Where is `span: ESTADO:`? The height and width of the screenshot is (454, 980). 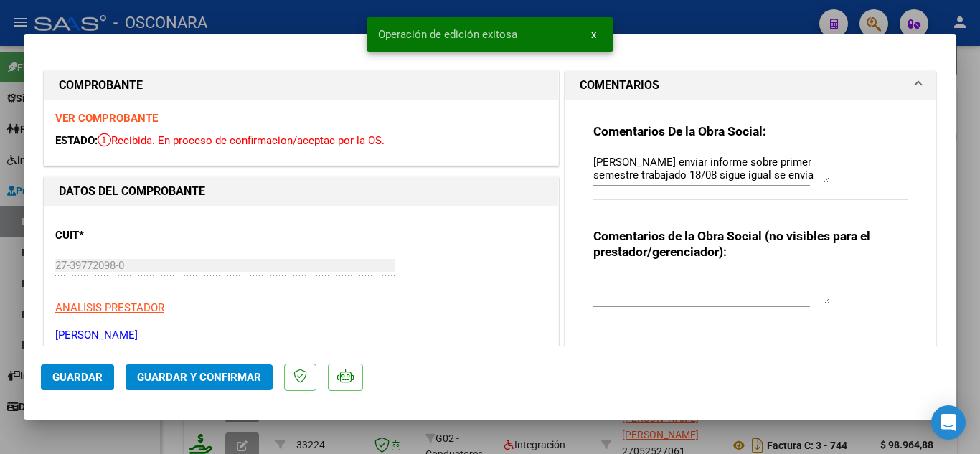 span: ESTADO: is located at coordinates (76, 141).